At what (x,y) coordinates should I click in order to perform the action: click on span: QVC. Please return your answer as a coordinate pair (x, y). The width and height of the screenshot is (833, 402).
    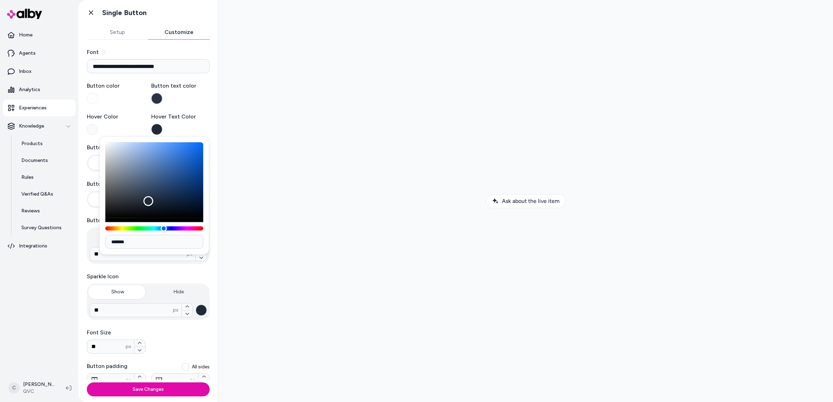
    Looking at the image, I should click on (39, 391).